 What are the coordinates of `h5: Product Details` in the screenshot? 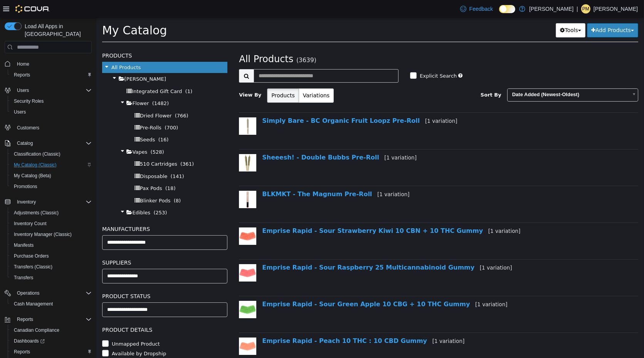 It's located at (69, 312).